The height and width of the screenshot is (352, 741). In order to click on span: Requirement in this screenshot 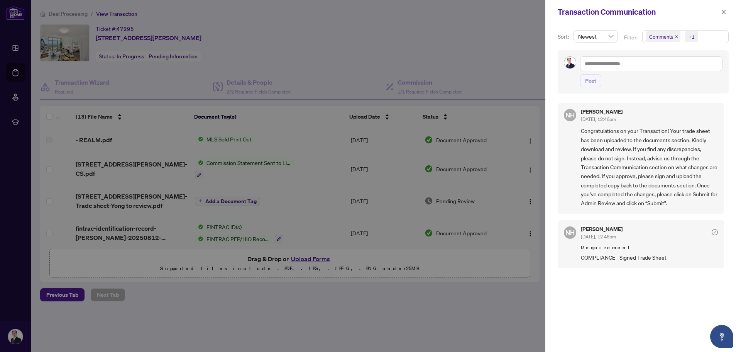, I will do `click(649, 247)`.